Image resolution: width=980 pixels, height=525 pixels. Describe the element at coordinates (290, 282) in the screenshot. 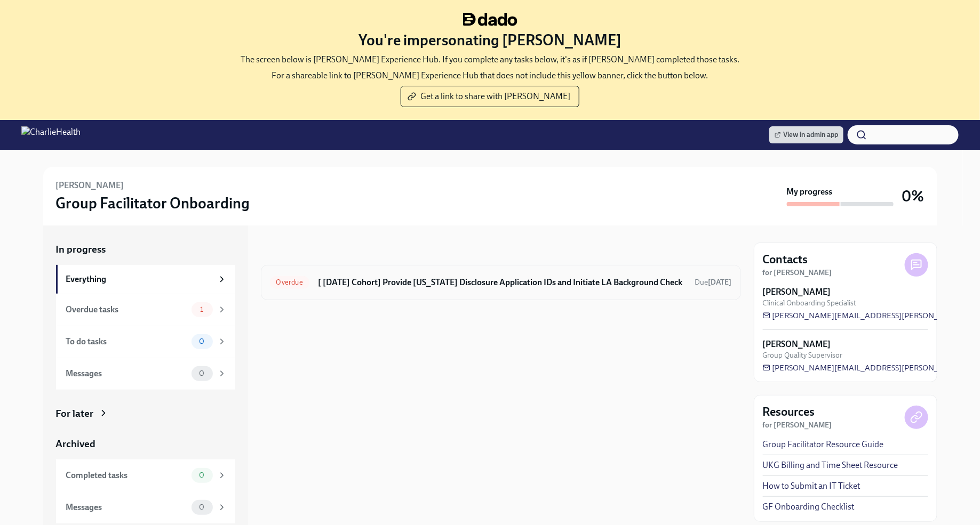

I see `span: Overdue` at that location.